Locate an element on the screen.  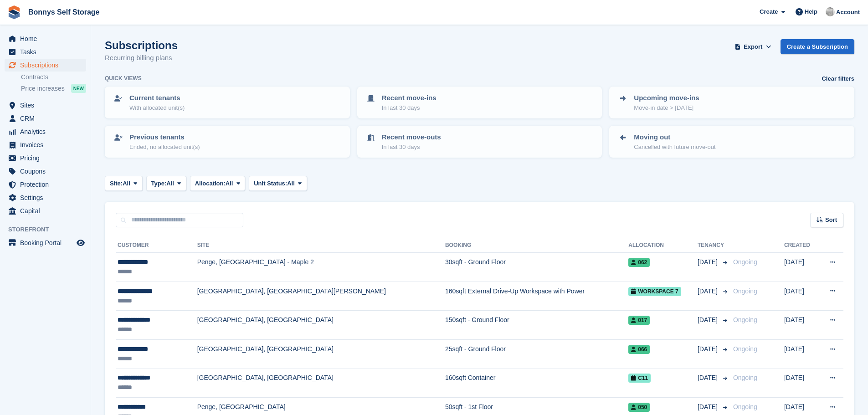
a: Previous tenants Ended, no allocated unit(s) is located at coordinates (227, 142).